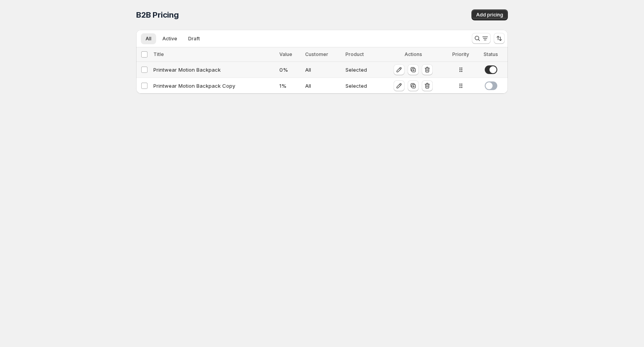 This screenshot has height=347, width=644. What do you see at coordinates (499, 38) in the screenshot?
I see `button: Sort the results` at bounding box center [499, 38].